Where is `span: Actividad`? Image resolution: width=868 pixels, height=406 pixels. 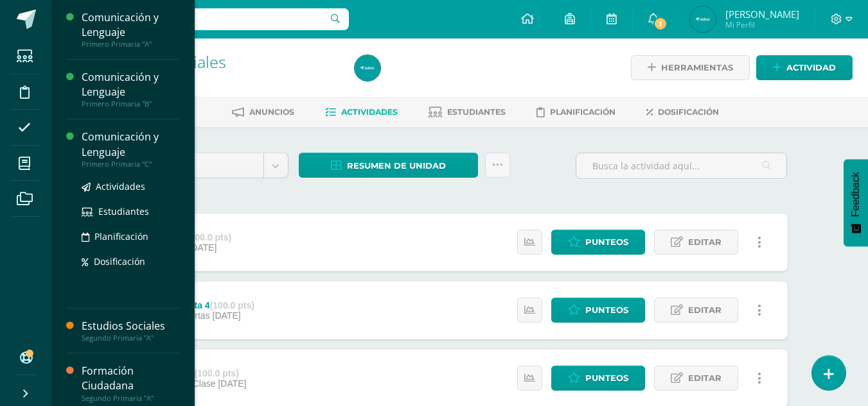 span: Actividad is located at coordinates (810, 68).